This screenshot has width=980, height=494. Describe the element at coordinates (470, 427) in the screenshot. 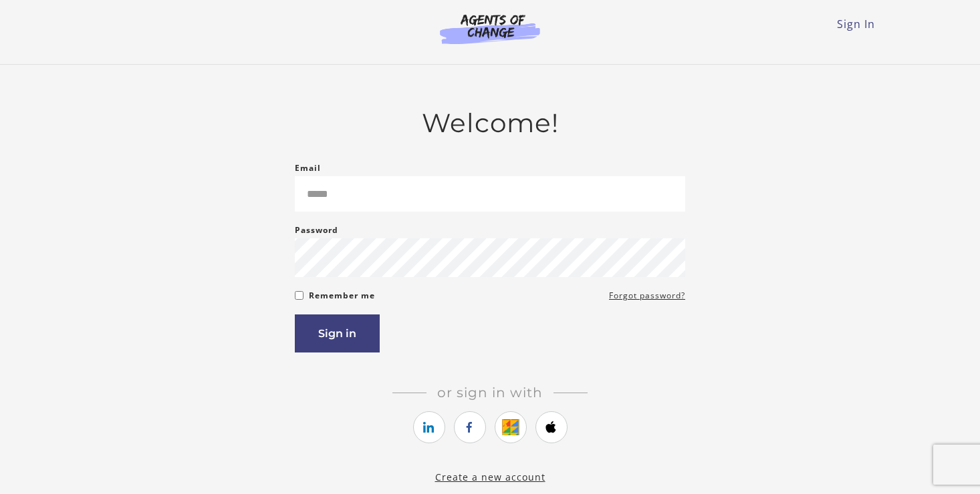

I see `a: https://courses.thinkific.com/users/auth/facebook?ss%5Breferral%5D=&ss%5Buser_return_to%5D=&ss%5B...` at that location.